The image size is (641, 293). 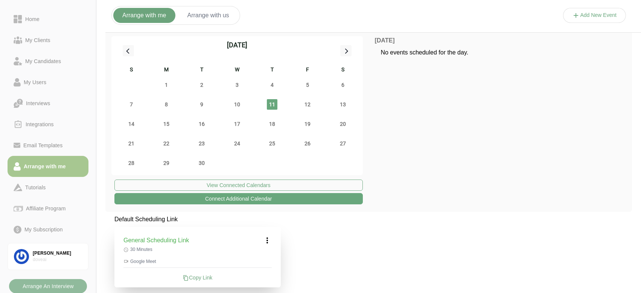 I want to click on span: Monday, September 15, 2025, so click(x=166, y=124).